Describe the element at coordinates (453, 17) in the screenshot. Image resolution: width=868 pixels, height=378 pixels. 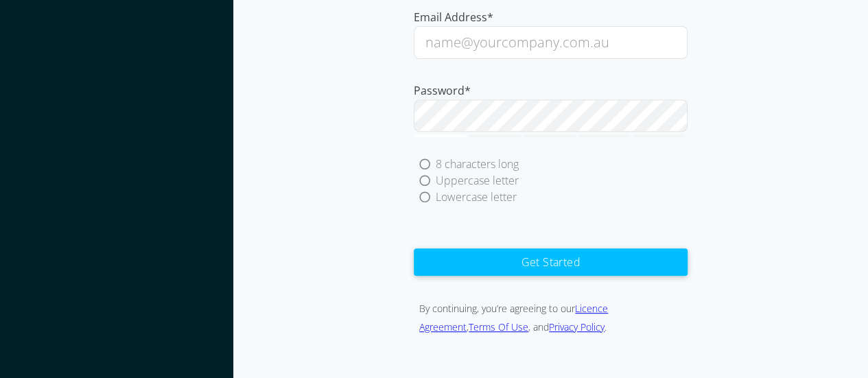
I see `span: Email Address*` at that location.